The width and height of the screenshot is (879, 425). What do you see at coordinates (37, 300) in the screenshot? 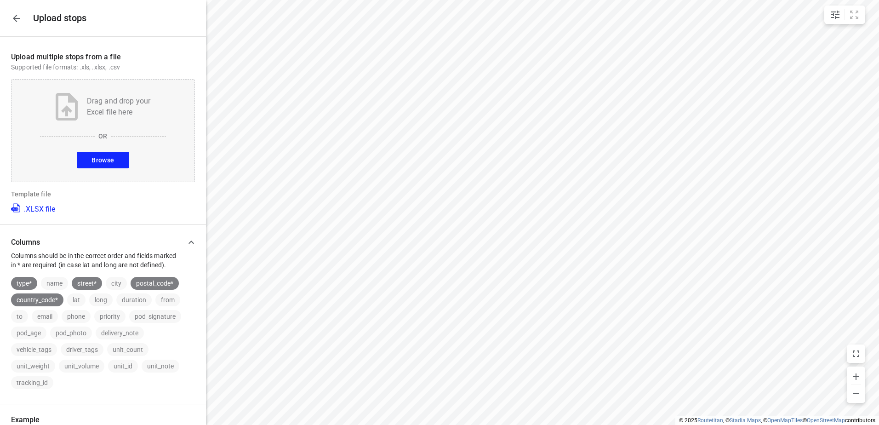
I see `span: country_code*` at bounding box center [37, 300].